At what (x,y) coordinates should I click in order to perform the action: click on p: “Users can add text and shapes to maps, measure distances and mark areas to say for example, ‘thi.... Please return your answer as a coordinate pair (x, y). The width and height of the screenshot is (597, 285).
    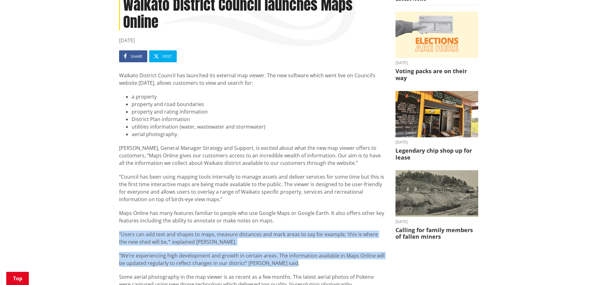
    Looking at the image, I should click on (252, 238).